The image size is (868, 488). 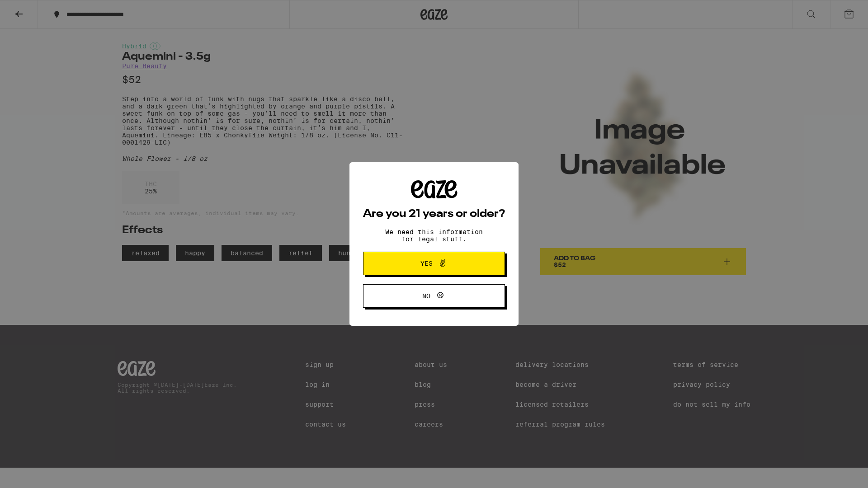 What do you see at coordinates (434, 235) in the screenshot?
I see `p: We need this information for legal stuff.` at bounding box center [434, 235].